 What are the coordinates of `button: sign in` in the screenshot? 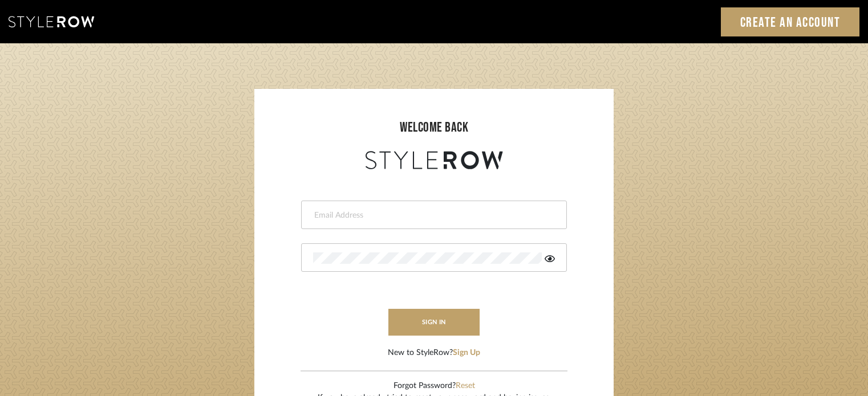 It's located at (434, 322).